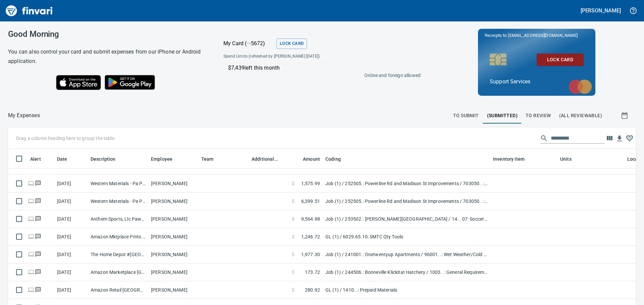 The image size is (644, 305). Describe the element at coordinates (310, 183) in the screenshot. I see `span: 1,575.99` at that location.